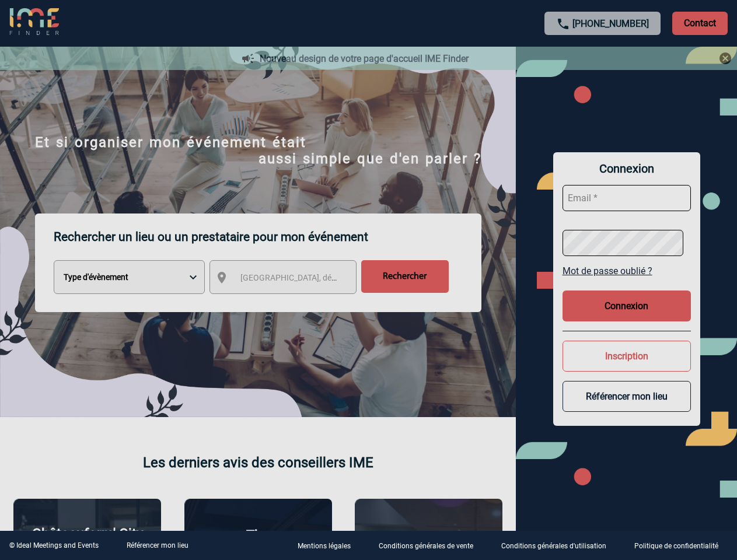 The width and height of the screenshot is (737, 560). What do you see at coordinates (558, 546) in the screenshot?
I see `a: Conditions générales d'utilisation` at bounding box center [558, 546].